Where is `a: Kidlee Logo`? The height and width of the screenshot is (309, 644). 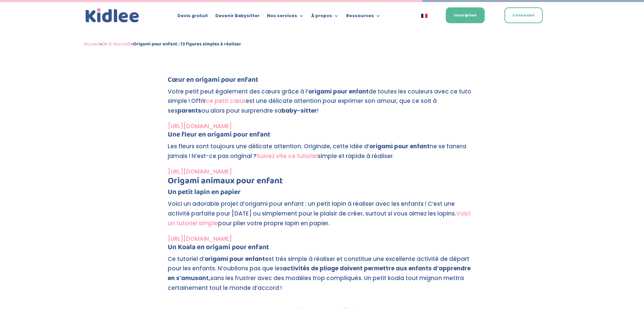 a: Kidlee Logo is located at coordinates (112, 16).